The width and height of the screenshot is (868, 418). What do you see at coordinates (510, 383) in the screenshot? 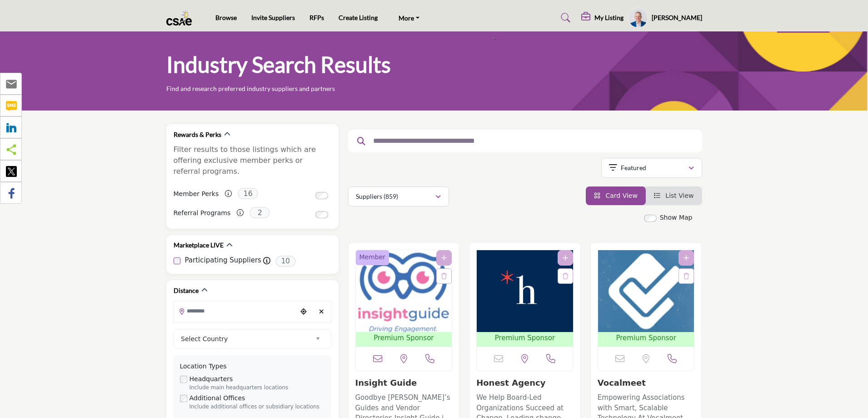
I see `a: Honest Agency` at bounding box center [510, 383].